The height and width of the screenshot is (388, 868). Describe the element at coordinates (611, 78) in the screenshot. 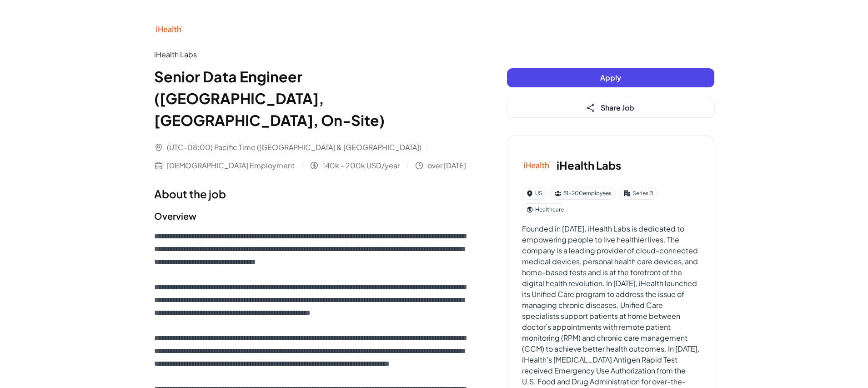

I see `span: Apply` at that location.